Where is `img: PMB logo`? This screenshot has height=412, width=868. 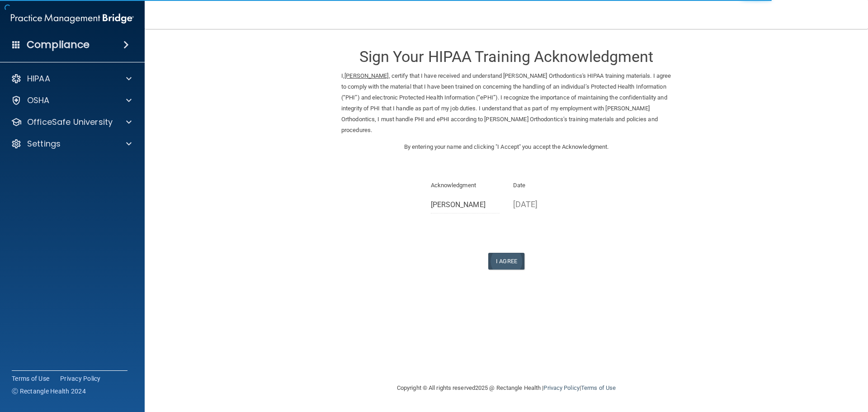
img: PMB logo is located at coordinates (72, 19).